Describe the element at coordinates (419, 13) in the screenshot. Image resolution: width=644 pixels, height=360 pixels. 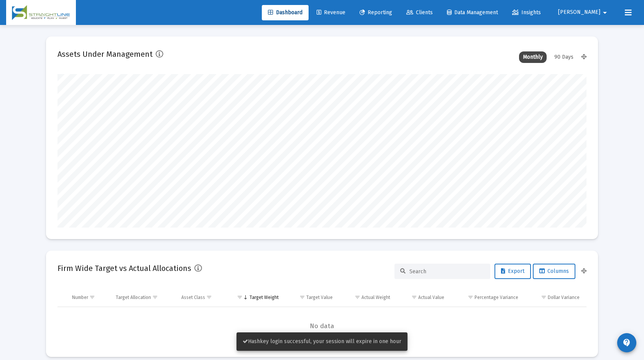
I see `a: Clients` at that location.